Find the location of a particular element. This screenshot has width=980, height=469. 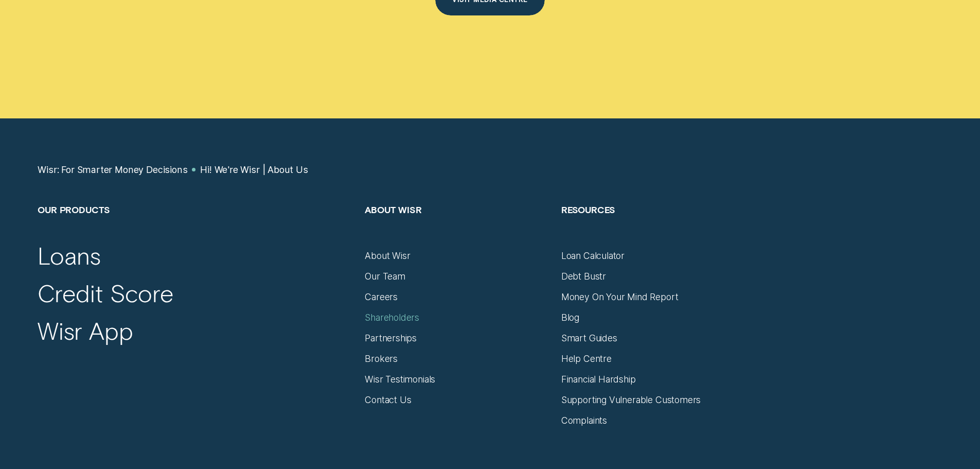

a: Complaints is located at coordinates (584, 421).